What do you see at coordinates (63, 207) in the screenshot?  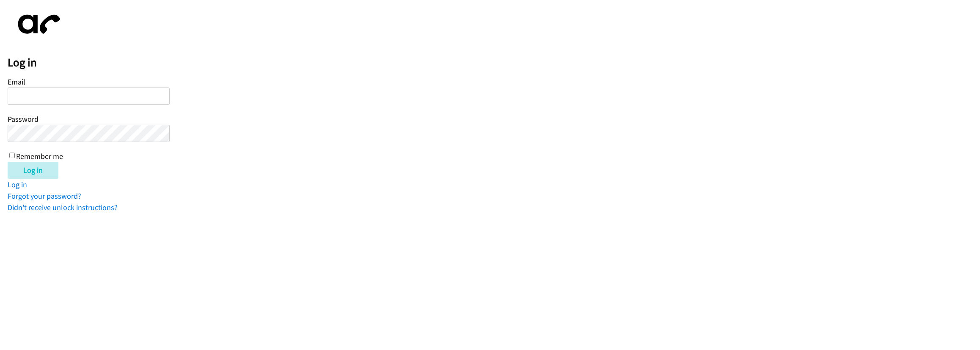 I see `a: Didn't receive unlock instructions?` at bounding box center [63, 207].